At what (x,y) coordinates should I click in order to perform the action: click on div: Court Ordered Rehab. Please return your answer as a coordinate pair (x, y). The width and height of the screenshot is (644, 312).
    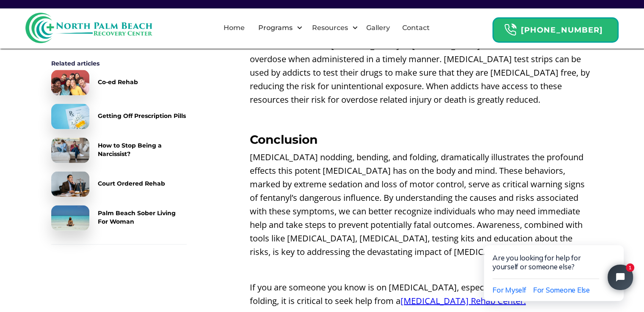
    Looking at the image, I should click on (131, 183).